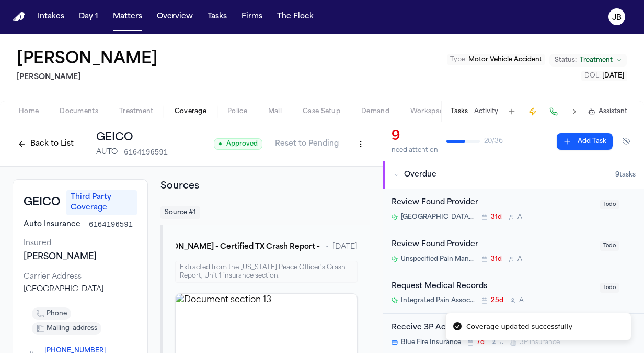 This screenshot has width=644, height=353. What do you see at coordinates (57, 313) in the screenshot?
I see `span: phone` at bounding box center [57, 313].